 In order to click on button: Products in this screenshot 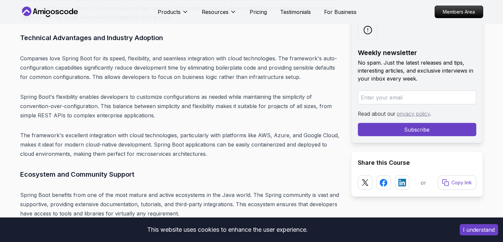, I will do `click(173, 15)`.